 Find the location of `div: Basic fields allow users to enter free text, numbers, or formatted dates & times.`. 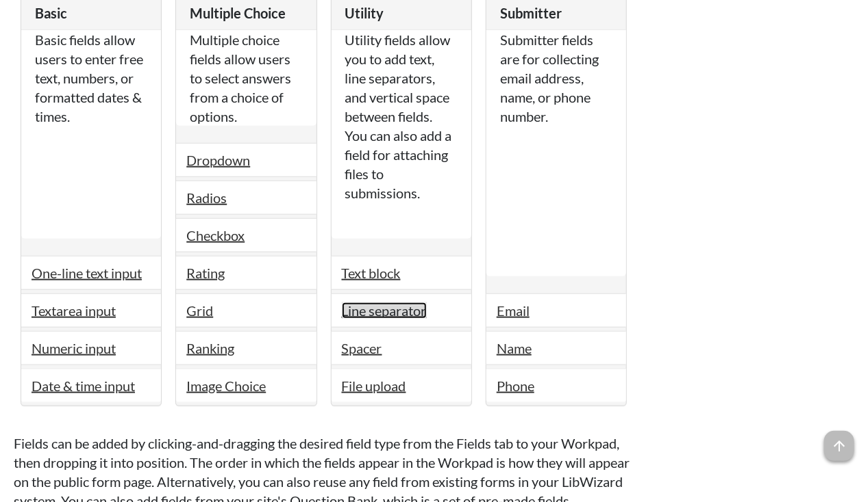

div: Basic fields allow users to enter free text, numbers, or formatted dates & times. is located at coordinates (91, 134).